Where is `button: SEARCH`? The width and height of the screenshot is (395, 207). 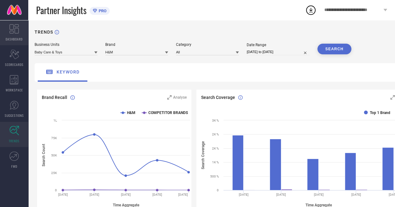
button: SEARCH is located at coordinates (335, 49).